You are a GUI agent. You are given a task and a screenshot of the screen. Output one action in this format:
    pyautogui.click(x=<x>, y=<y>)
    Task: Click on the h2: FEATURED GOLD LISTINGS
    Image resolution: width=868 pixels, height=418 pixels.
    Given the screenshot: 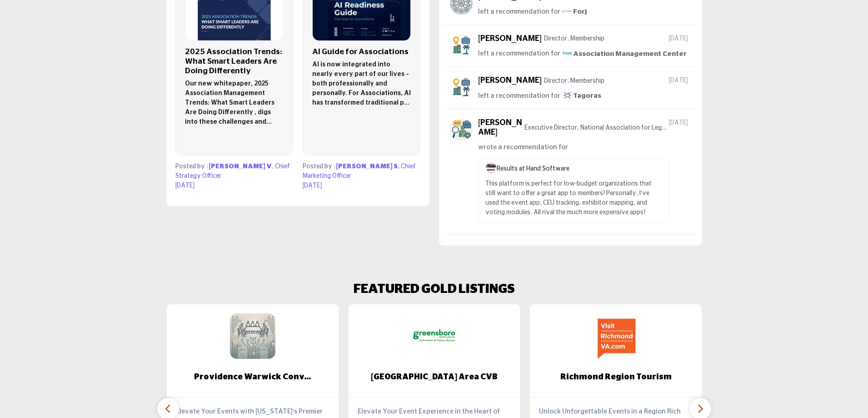 What is the action you would take?
    pyautogui.click(x=434, y=290)
    